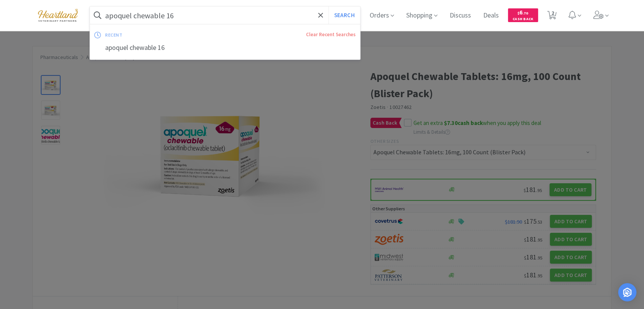 This screenshot has width=644, height=309. What do you see at coordinates (628, 292) in the screenshot?
I see `div: Open Intercom Messenger` at bounding box center [628, 292].